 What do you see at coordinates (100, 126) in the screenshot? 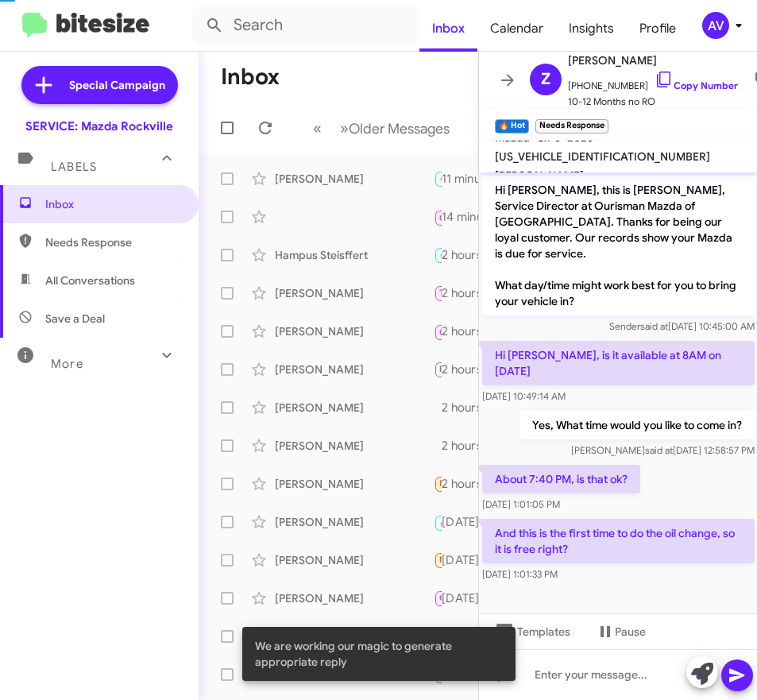
I see `div: SERVICE: Mazda Rockville` at bounding box center [100, 126].